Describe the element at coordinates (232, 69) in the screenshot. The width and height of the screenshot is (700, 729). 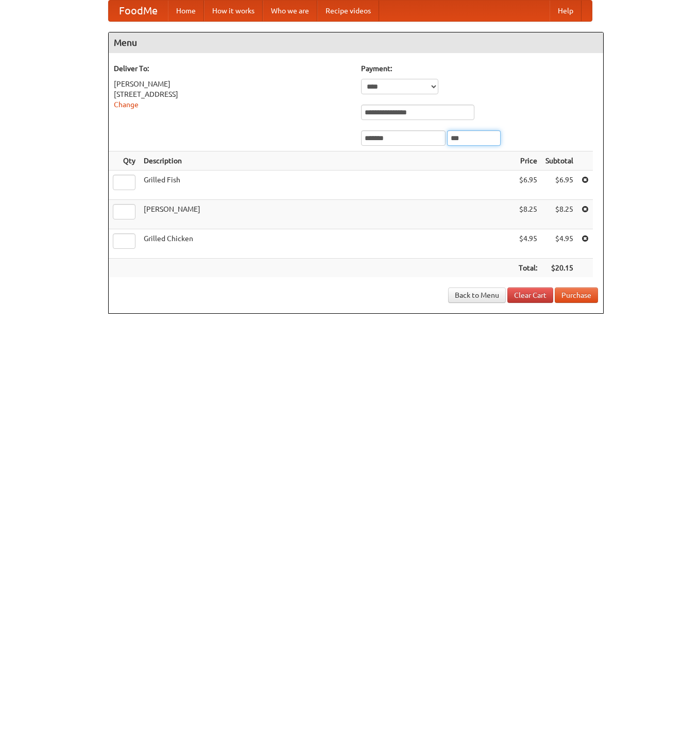
I see `h5: Deliver To:` at that location.